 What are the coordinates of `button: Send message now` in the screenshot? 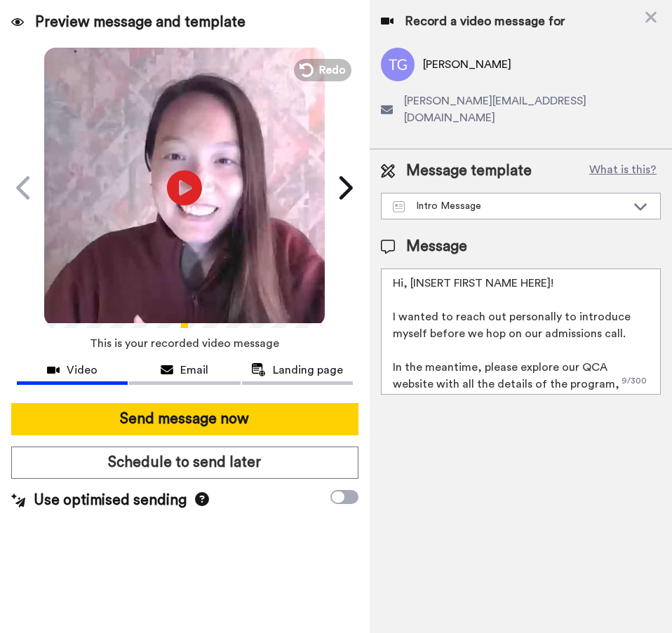 It's located at (185, 420).